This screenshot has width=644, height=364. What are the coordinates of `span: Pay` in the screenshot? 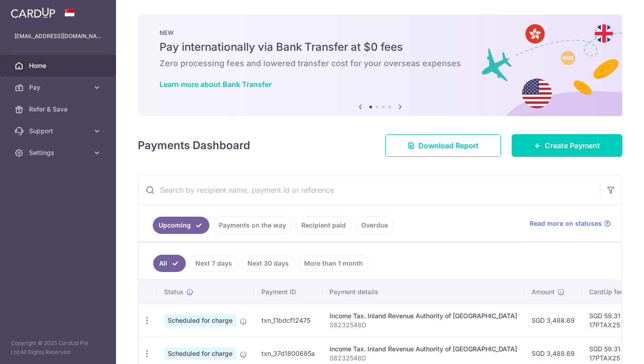 It's located at (59, 88).